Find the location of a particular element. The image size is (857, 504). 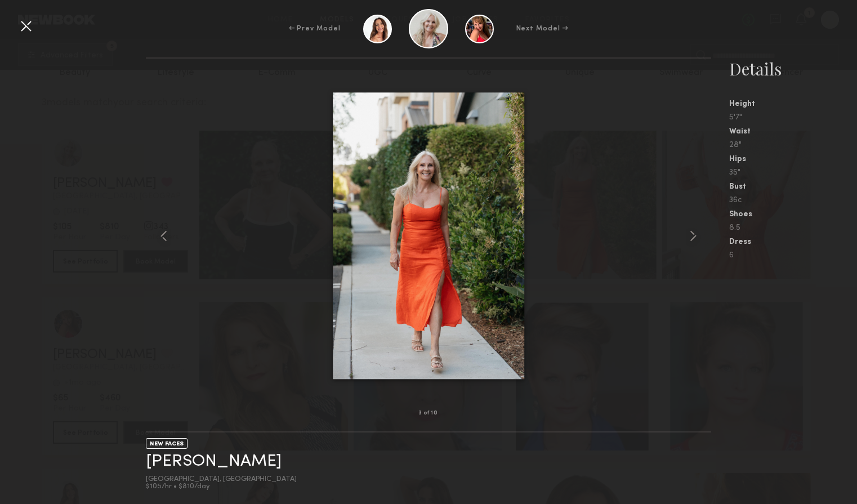

div: Hips is located at coordinates (793, 159).